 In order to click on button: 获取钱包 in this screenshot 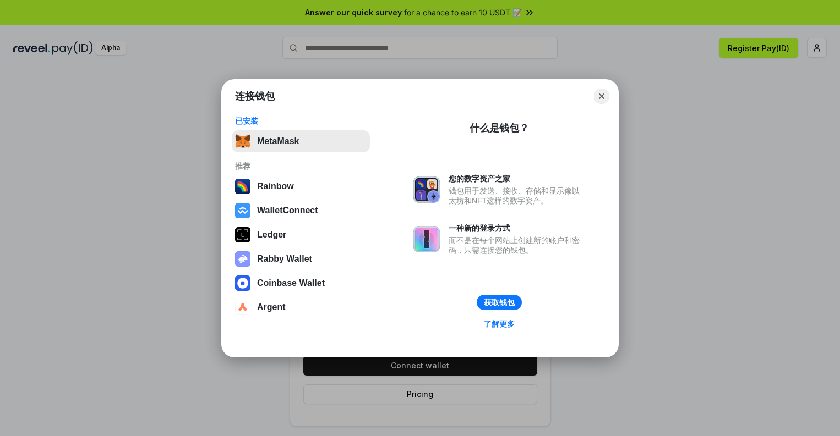, I will do `click(499, 303)`.